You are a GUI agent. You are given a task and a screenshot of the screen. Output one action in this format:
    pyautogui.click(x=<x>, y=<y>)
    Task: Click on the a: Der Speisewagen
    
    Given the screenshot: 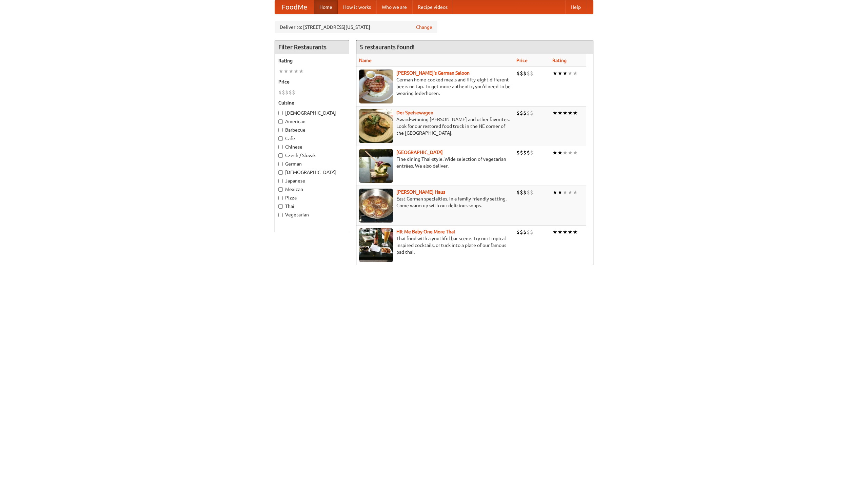 What is the action you would take?
    pyautogui.click(x=415, y=112)
    